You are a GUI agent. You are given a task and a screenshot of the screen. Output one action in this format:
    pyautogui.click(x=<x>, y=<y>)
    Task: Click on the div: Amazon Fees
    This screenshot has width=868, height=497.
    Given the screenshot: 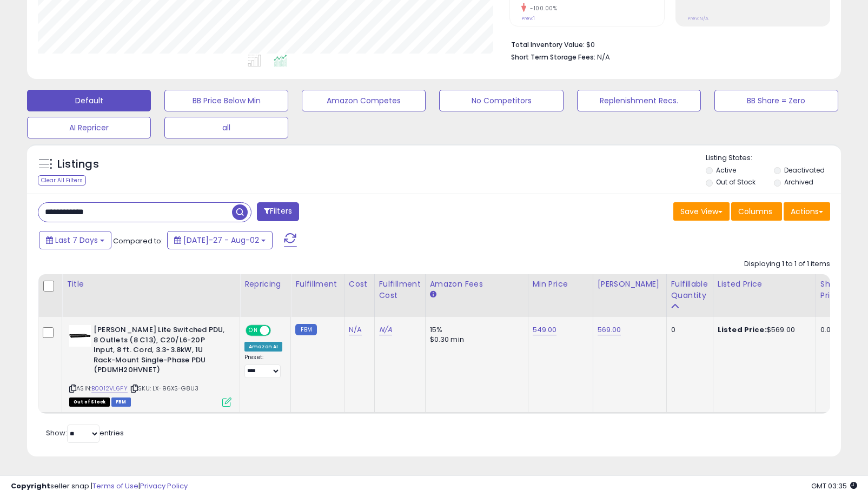 What is the action you would take?
    pyautogui.click(x=477, y=284)
    